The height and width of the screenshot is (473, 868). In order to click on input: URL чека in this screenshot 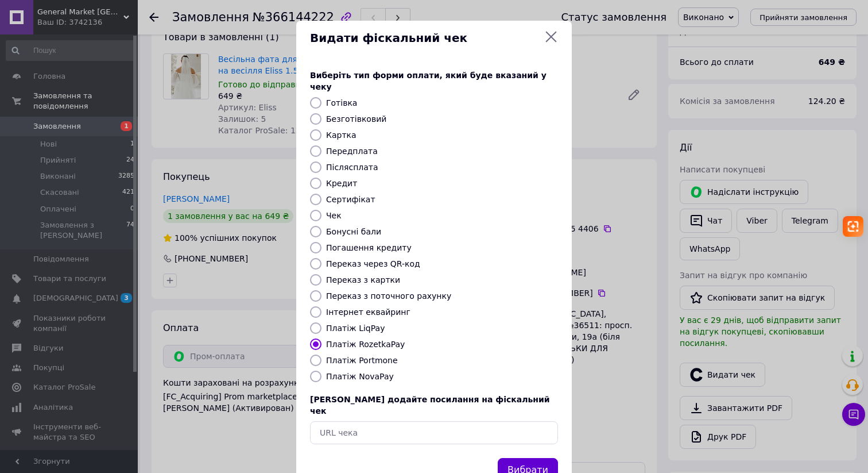, I will do `click(434, 433)`.